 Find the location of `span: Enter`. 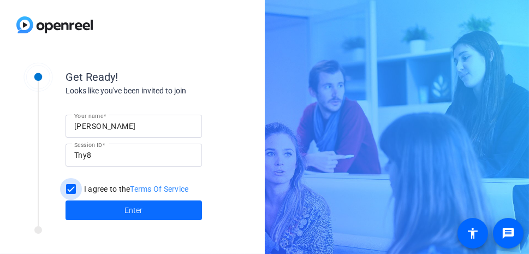

span: Enter is located at coordinates (134, 210).